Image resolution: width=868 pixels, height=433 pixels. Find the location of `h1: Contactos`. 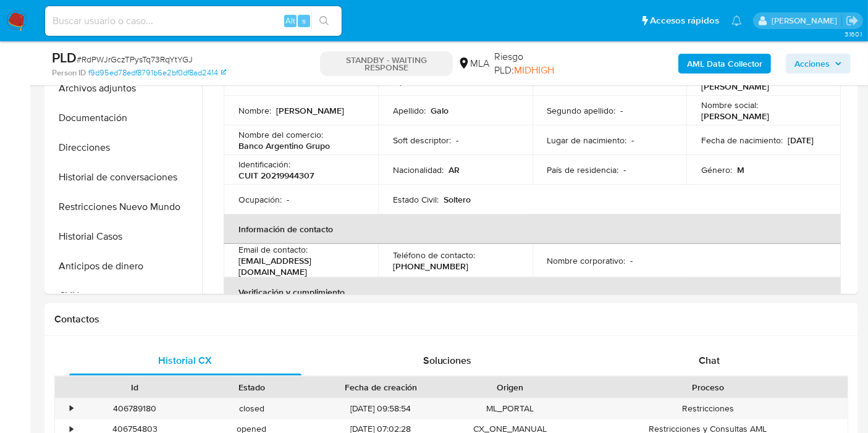

h1: Contactos is located at coordinates (451, 320).